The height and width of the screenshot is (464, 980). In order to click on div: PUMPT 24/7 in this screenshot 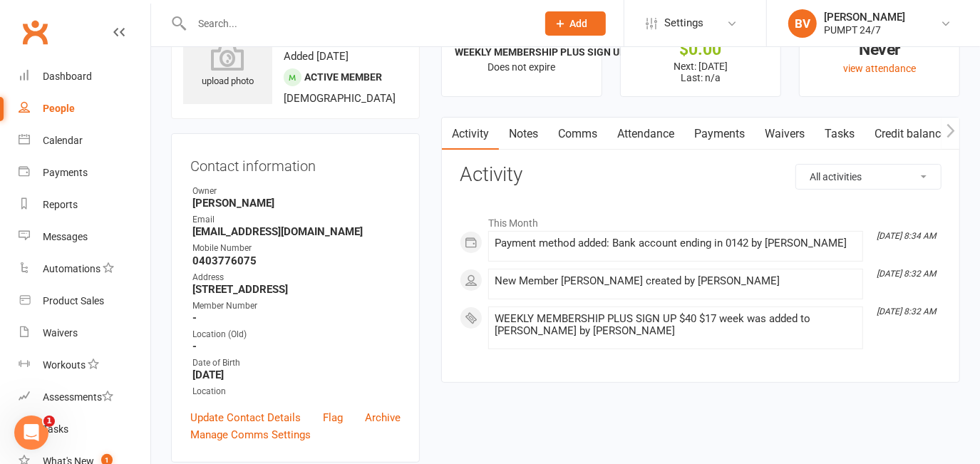, I will do `click(865, 30)`.